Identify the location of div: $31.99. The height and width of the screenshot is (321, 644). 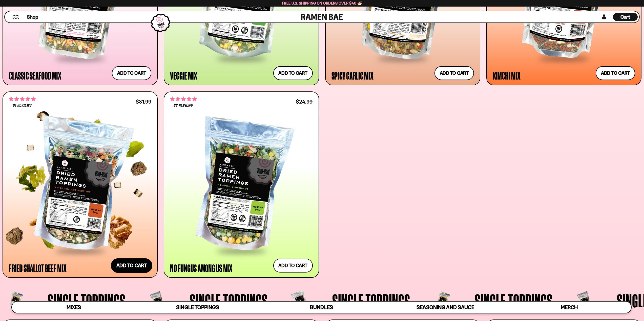
(144, 102).